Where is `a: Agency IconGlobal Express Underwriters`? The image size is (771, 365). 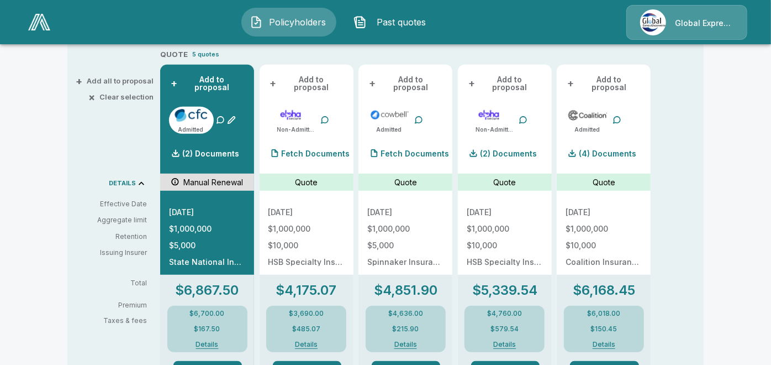 a: Agency IconGlobal Express Underwriters is located at coordinates (687, 22).